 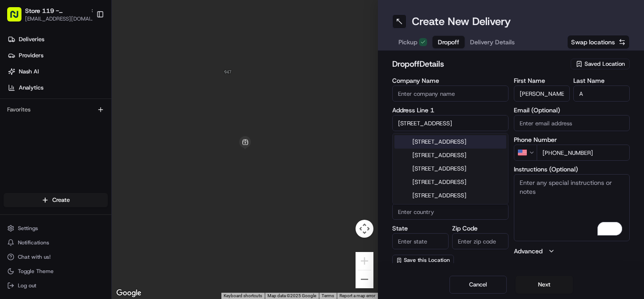 I want to click on span: Swap locations, so click(x=593, y=42).